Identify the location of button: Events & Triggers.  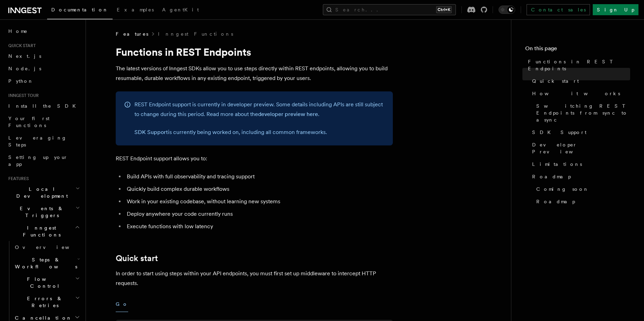
(44, 212).